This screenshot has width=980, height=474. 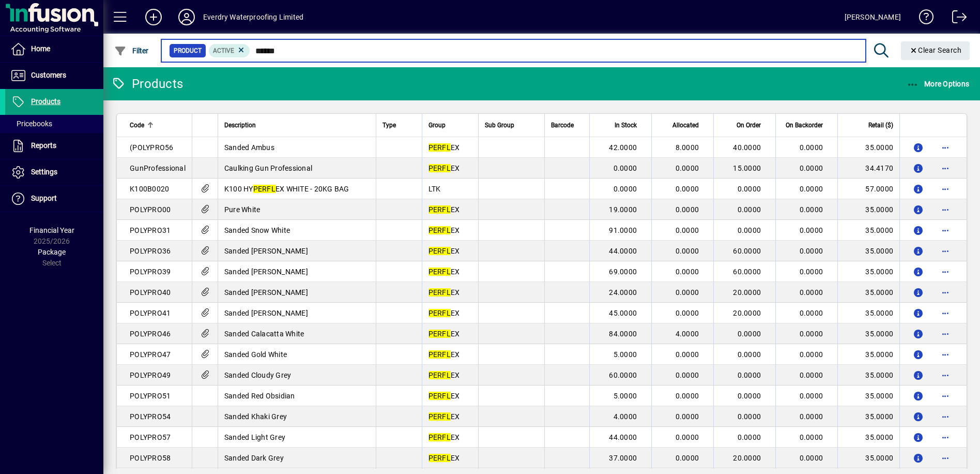 I want to click on span: On Order, so click(x=749, y=125).